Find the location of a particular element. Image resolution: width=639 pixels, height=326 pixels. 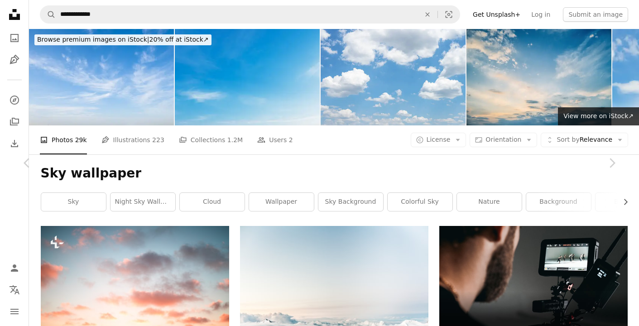

span: Relevance is located at coordinates (584, 140).